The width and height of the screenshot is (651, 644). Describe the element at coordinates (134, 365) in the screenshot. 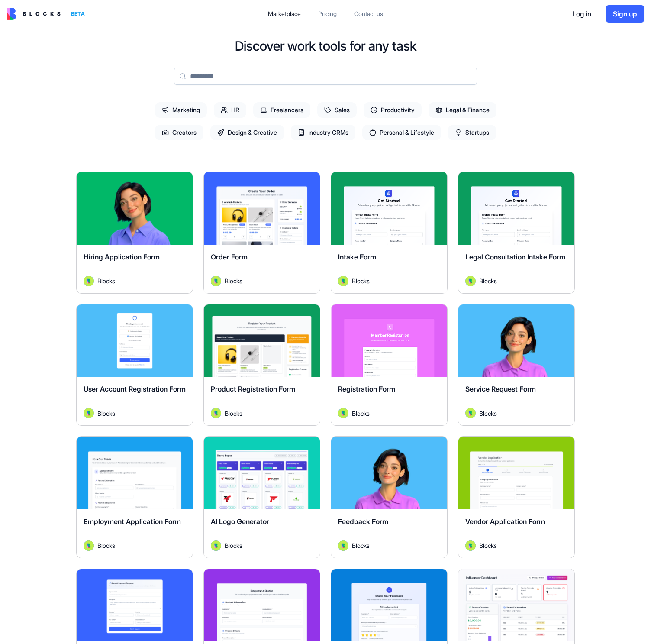

I see `a: User Account Registration FormAvatarBlocks` at that location.